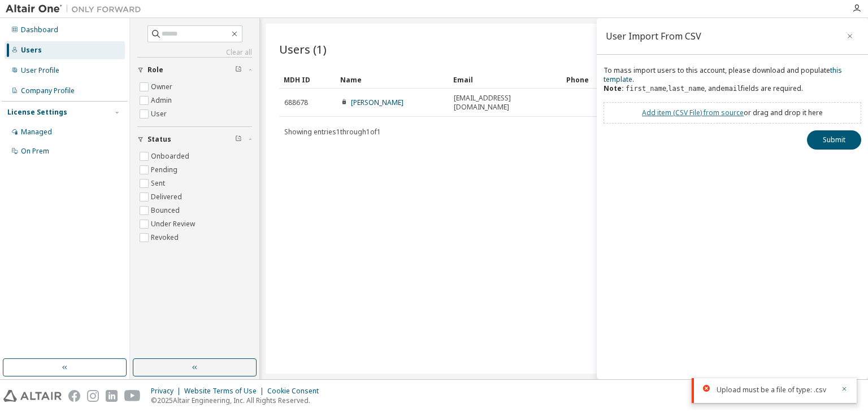 The image size is (868, 412). Describe the element at coordinates (834, 140) in the screenshot. I see `button: Submit` at that location.